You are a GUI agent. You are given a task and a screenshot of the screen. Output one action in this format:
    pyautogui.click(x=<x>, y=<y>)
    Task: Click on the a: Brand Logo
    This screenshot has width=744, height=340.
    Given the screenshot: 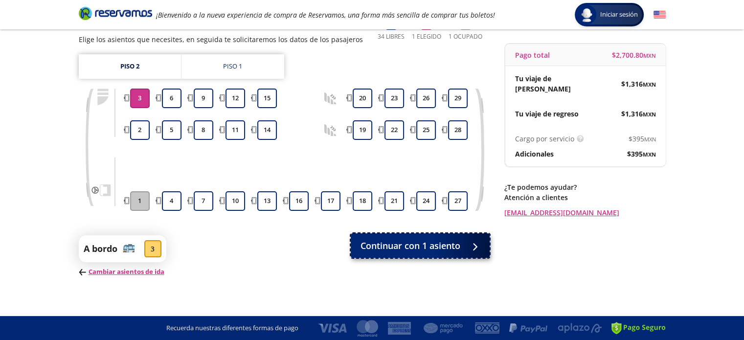 What is the action you would take?
    pyautogui.click(x=115, y=15)
    